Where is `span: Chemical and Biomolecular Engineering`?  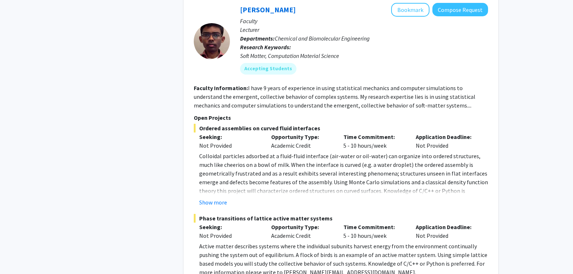
span: Chemical and Biomolecular Engineering is located at coordinates (322, 38).